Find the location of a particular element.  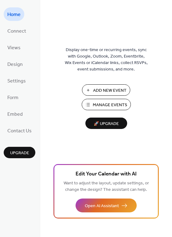

span: Design is located at coordinates (15, 65).